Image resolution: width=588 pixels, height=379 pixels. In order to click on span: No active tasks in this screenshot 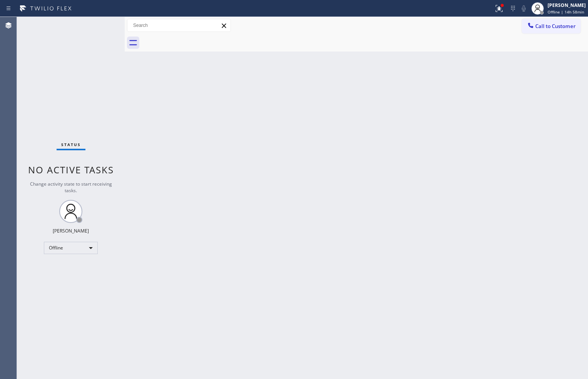, I will do `click(71, 169)`.